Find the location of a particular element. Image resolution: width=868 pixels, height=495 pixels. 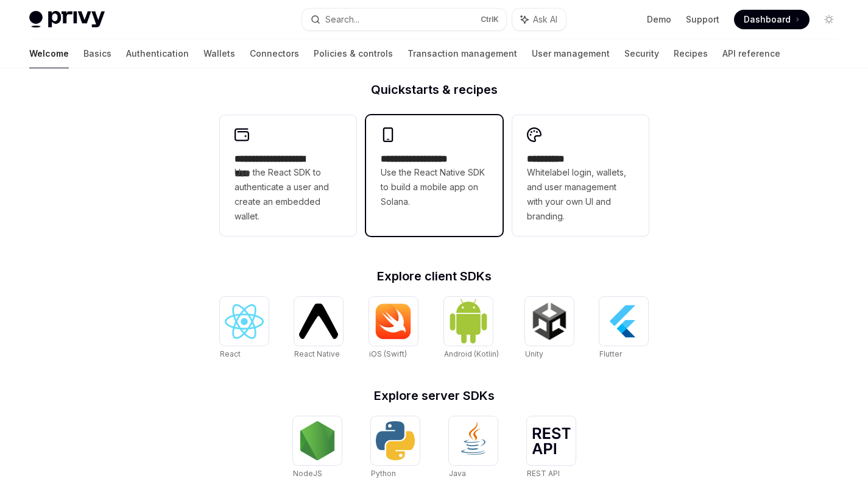

a: Policies & controls is located at coordinates (353, 53).